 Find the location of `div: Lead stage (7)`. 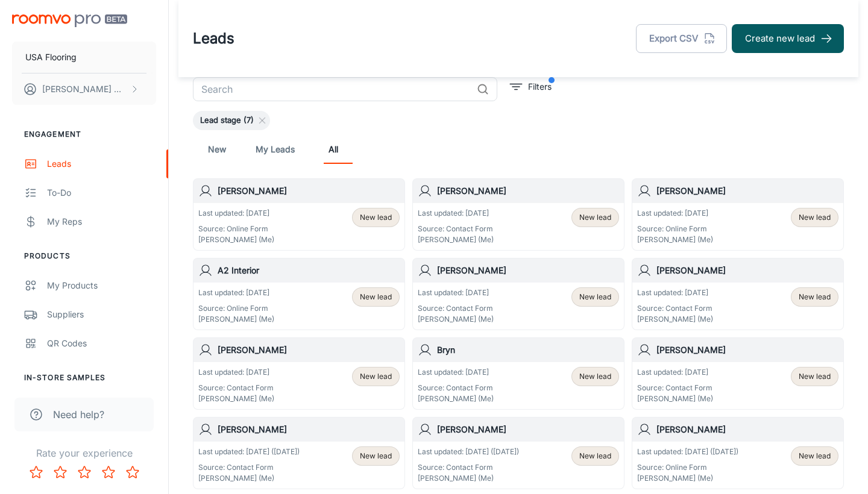

div: Lead stage (7) is located at coordinates (231, 121).